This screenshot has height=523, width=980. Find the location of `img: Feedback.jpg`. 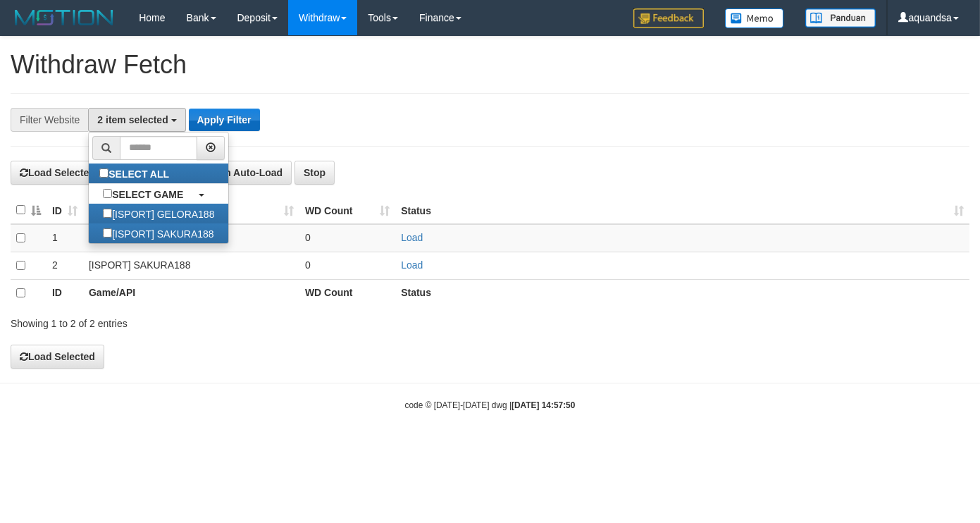

img: Feedback.jpg is located at coordinates (668, 18).